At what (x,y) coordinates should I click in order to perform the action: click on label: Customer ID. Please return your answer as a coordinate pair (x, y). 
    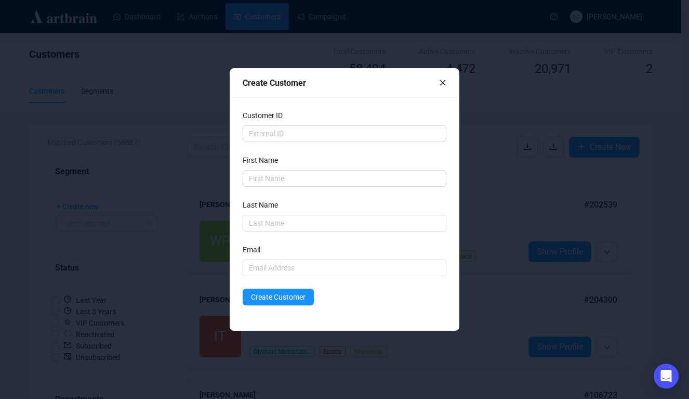
    Looking at the image, I should click on (266, 115).